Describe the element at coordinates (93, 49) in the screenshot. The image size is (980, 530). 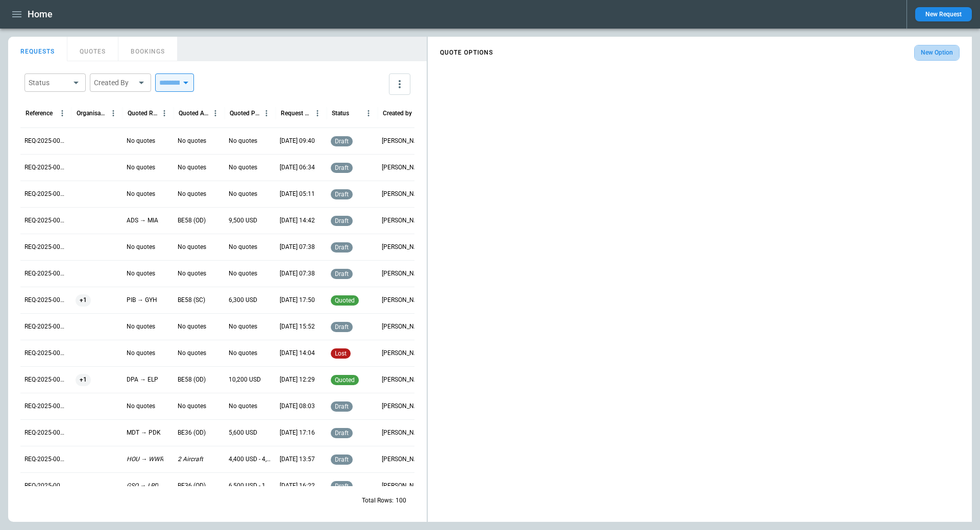
I see `button: QUOTES` at that location.